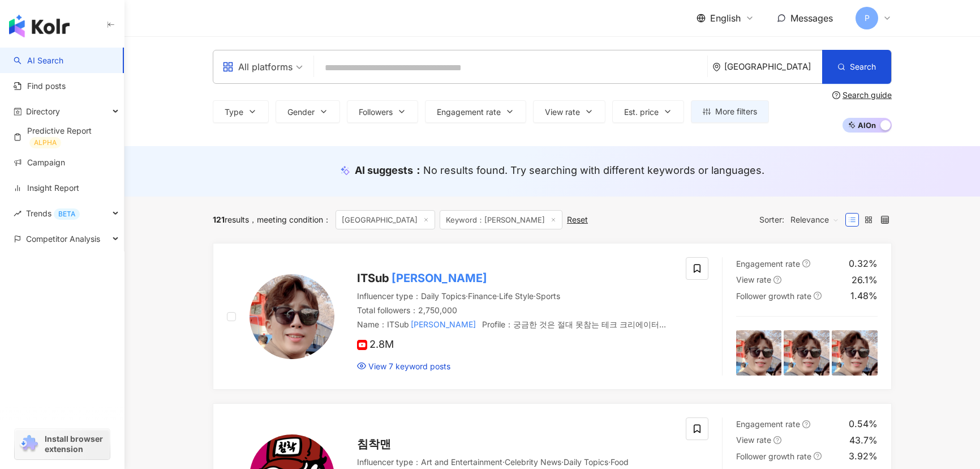 The height and width of the screenshot is (469, 980). I want to click on span: Relevance, so click(815, 220).